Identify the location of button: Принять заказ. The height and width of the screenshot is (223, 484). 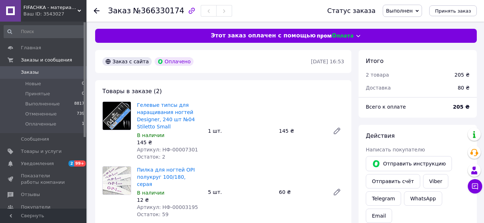
(453, 11).